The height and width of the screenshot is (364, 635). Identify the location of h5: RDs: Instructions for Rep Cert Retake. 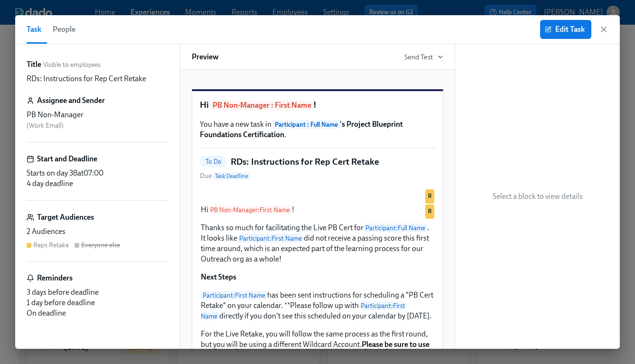
(305, 162).